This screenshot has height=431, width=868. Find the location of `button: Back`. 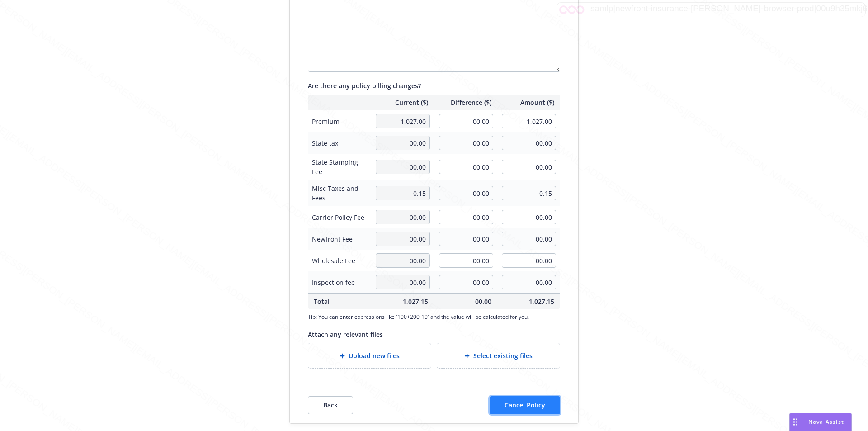

button: Back is located at coordinates (330, 405).